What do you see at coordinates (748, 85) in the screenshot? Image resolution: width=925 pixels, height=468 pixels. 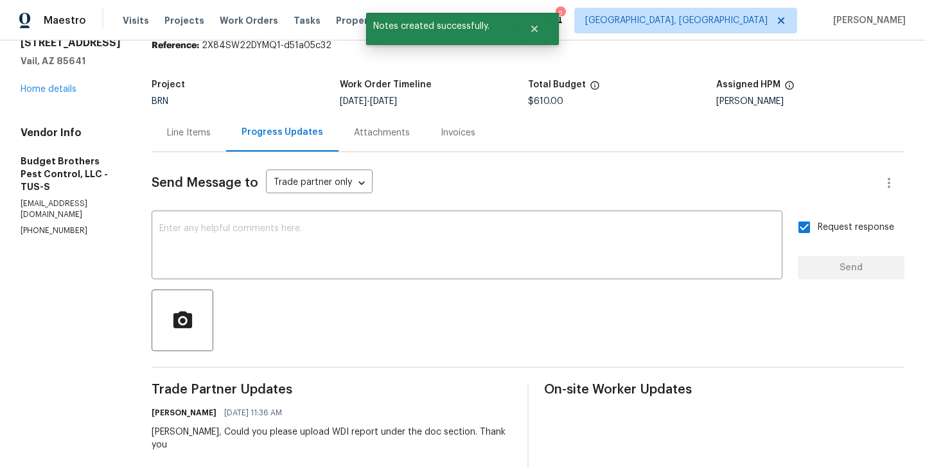 I see `h5: Assigned HPM` at bounding box center [748, 85].